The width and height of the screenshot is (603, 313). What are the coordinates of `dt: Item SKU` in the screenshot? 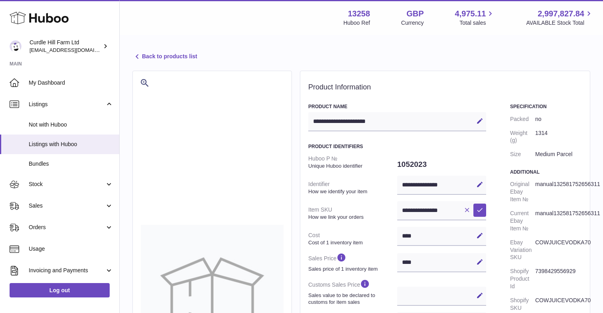 It's located at (353, 213).